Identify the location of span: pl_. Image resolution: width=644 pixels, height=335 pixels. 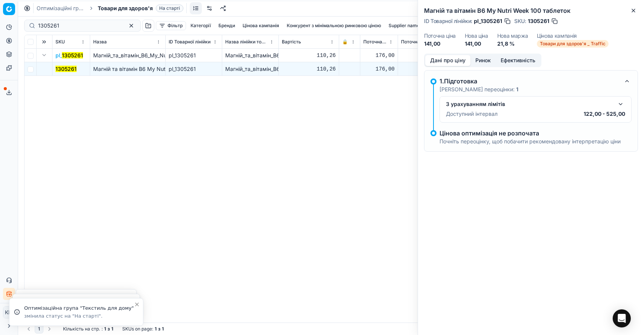
(69, 56).